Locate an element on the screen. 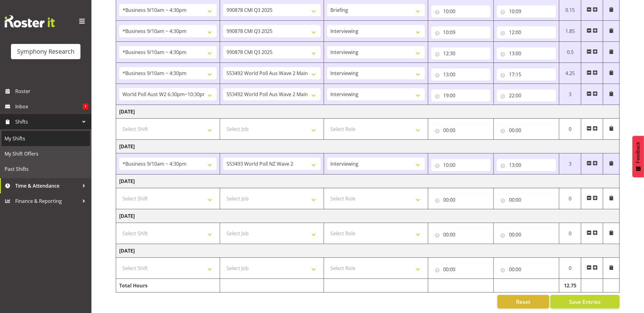 The image size is (644, 313). a: Past Shifts is located at coordinates (45, 169).